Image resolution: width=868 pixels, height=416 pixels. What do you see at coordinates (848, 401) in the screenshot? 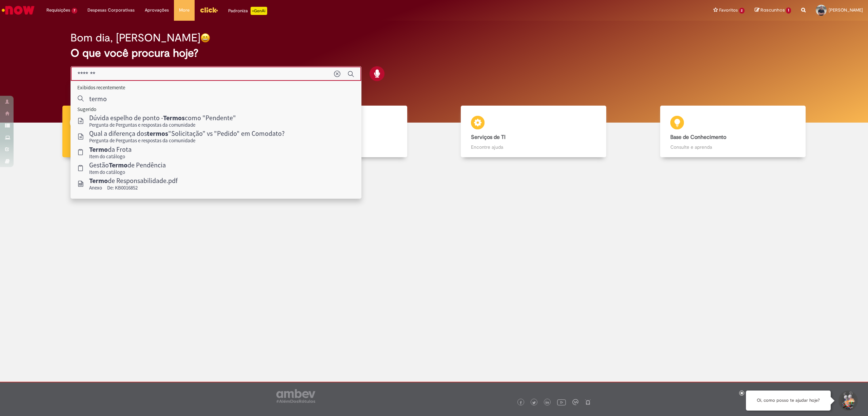
I see `button: Iniciar Conversa de Suporte` at bounding box center [848, 401].